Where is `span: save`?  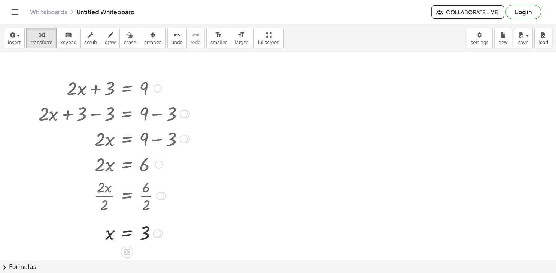
span: save is located at coordinates (523, 43).